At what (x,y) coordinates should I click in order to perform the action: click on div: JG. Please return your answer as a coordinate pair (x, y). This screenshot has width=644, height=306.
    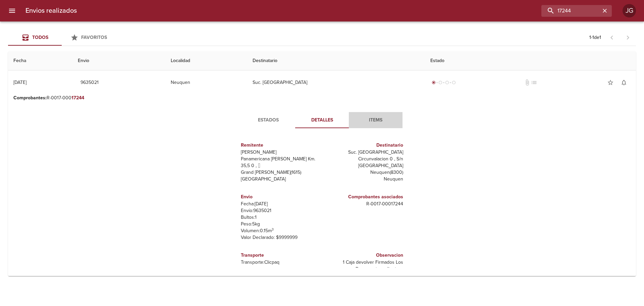
    Looking at the image, I should click on (629, 11).